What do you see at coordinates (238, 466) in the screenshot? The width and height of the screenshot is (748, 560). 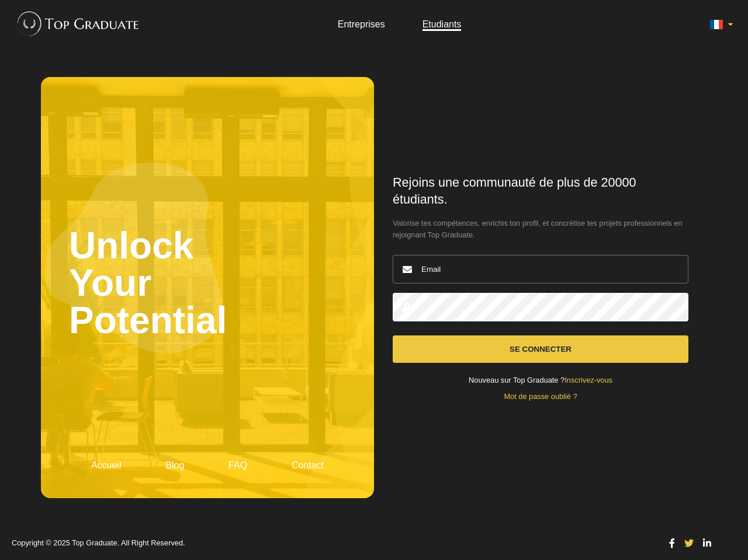 I see `a: FAQ` at bounding box center [238, 466].